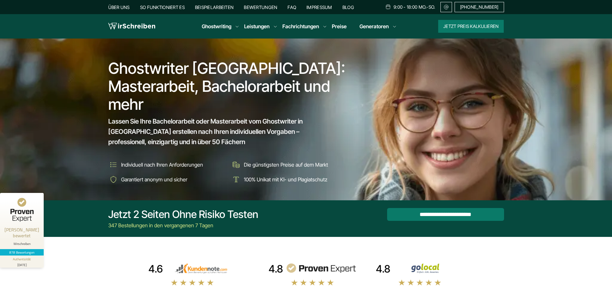 Image resolution: width=612 pixels, height=295 pixels. What do you see at coordinates (257, 26) in the screenshot?
I see `a: Leistungen` at bounding box center [257, 26].